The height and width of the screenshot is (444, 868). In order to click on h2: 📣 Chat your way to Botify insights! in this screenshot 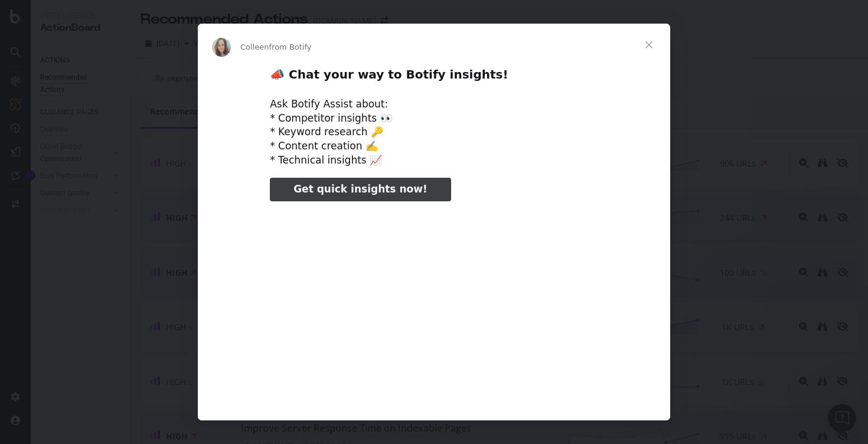, I will do `click(434, 77)`.